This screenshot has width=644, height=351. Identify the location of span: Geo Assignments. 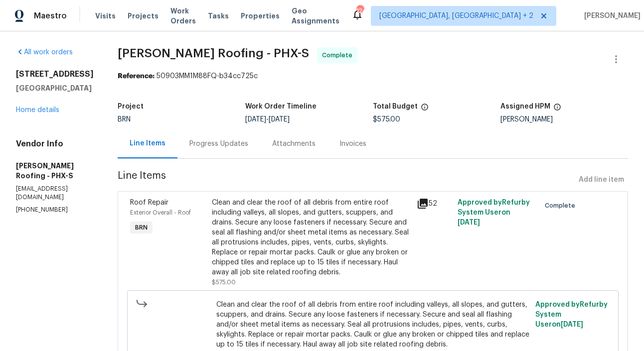
(315, 16).